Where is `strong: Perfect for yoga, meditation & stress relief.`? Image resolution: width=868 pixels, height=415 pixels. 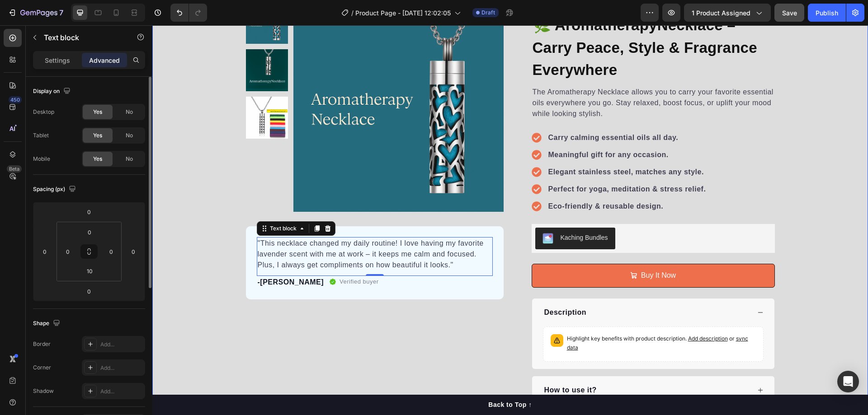 strong: Perfect for yoga, meditation & stress relief. is located at coordinates (475, 163).